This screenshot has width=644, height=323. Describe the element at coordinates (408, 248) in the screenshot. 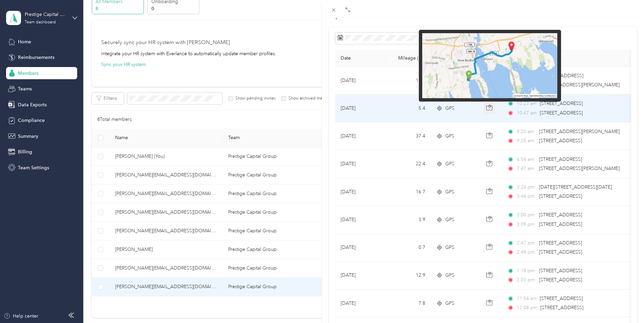

I see `td: 0.7` at that location.